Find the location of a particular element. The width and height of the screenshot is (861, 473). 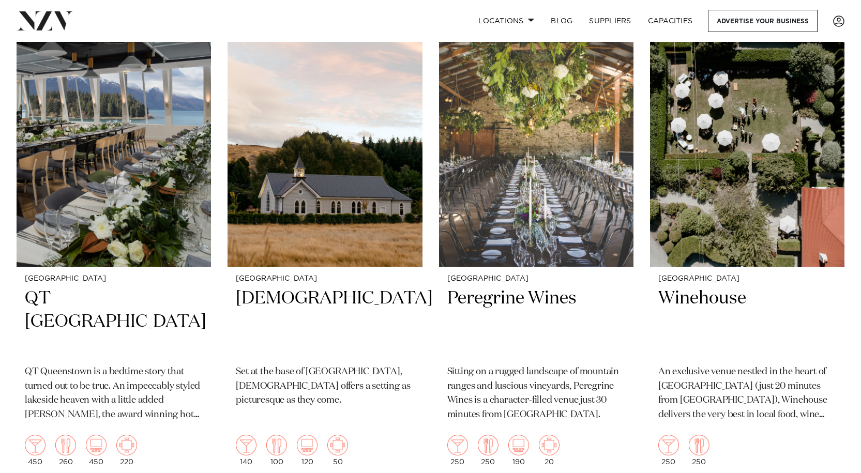

a: BLOG is located at coordinates (561, 21).